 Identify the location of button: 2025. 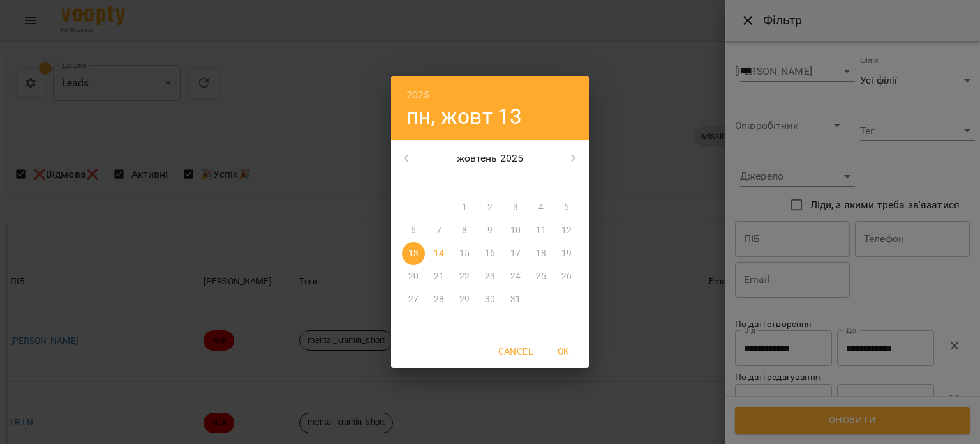
(418, 95).